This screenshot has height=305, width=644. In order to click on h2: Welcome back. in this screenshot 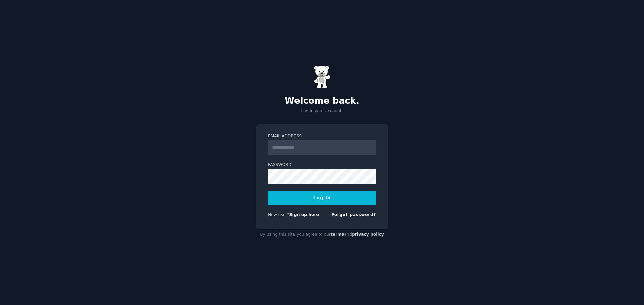, I will do `click(322, 101)`.